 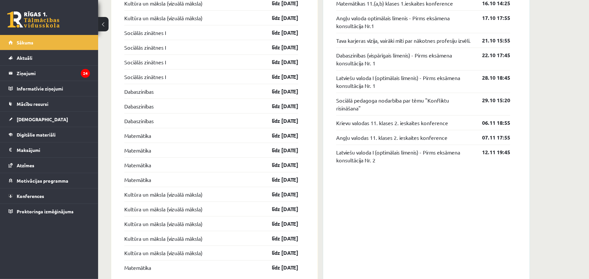 What do you see at coordinates (404, 104) in the screenshot?
I see `a: Sociālā pedagoga nodarbība par tēmu "Konfliktu risināšana"` at bounding box center [404, 104].